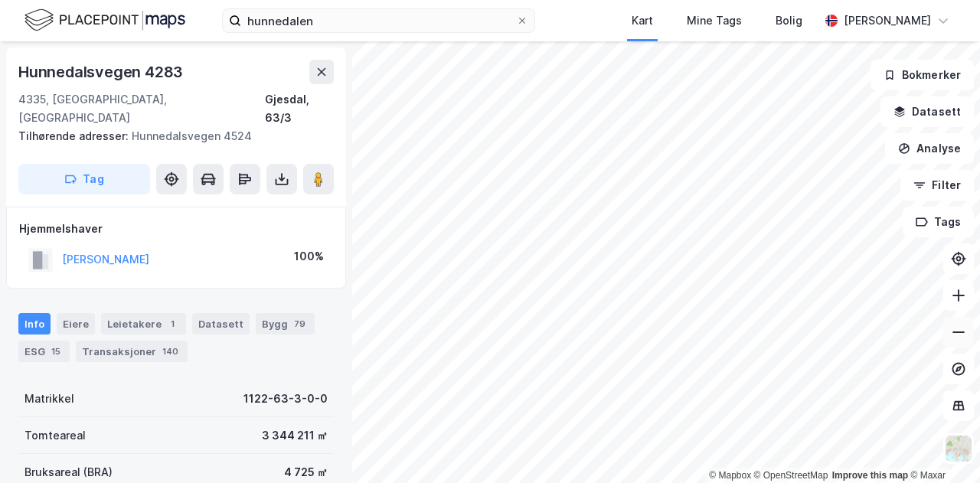  I want to click on div: 3 344 211 ㎡, so click(294, 436).